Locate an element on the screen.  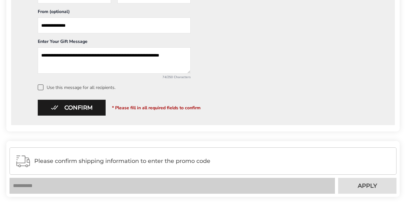
button: Confirm button is located at coordinates (72, 108).